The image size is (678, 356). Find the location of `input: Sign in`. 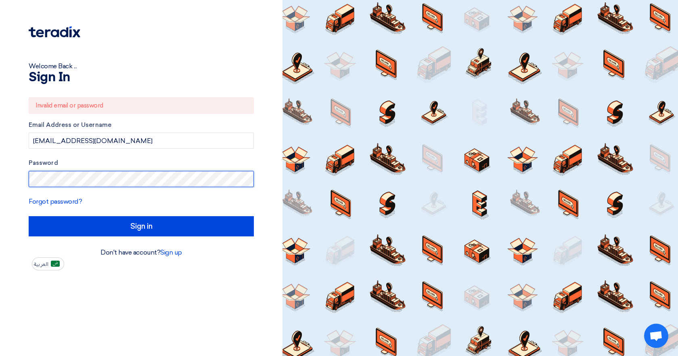

input: Sign in is located at coordinates (141, 226).